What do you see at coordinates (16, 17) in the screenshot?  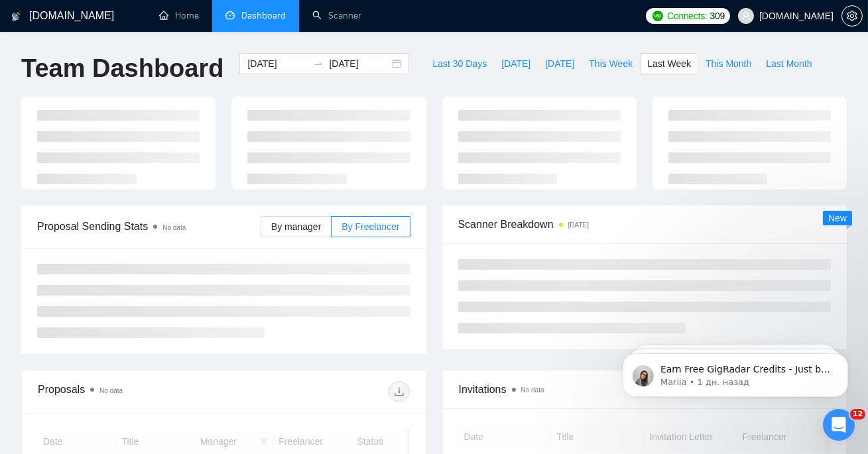 I see `img: logo` at bounding box center [16, 17].